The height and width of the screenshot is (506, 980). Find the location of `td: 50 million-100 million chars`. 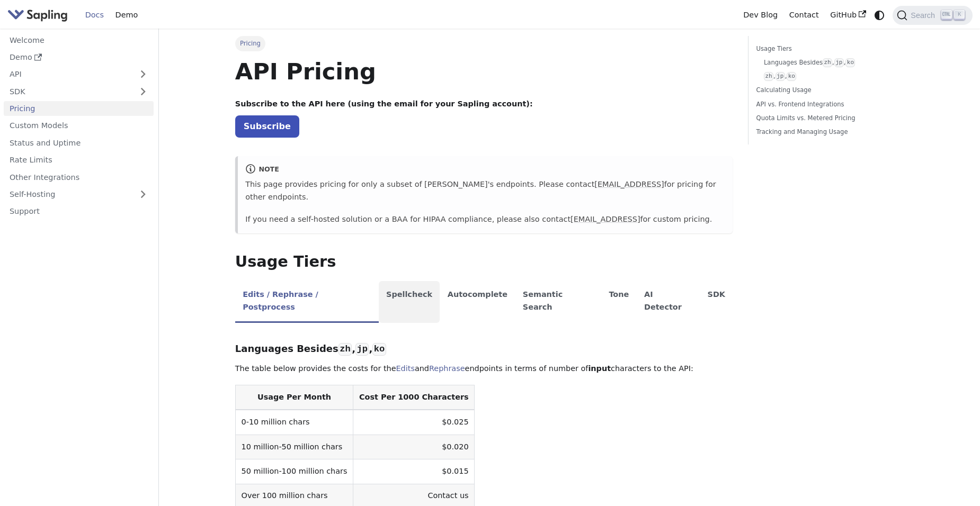

td: 50 million-100 million chars is located at coordinates (294, 472).